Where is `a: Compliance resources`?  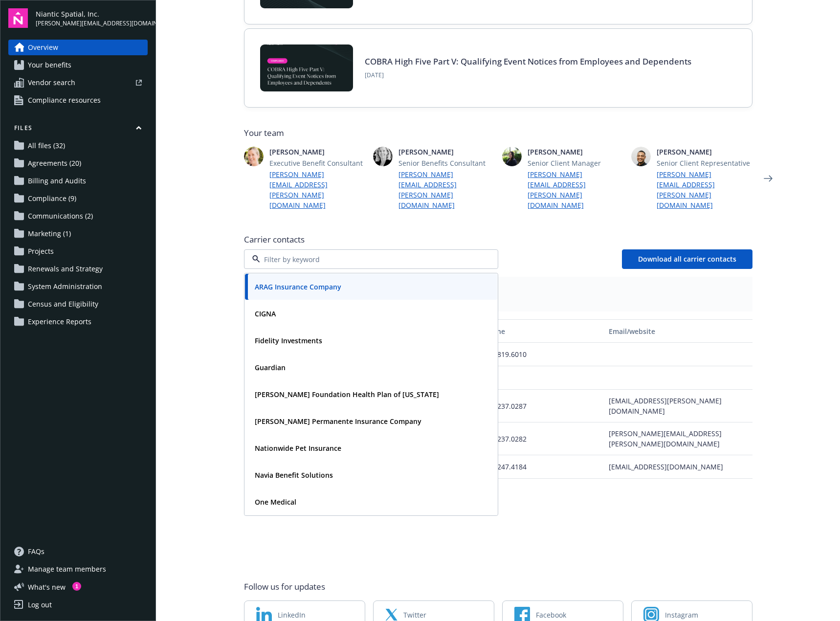 a: Compliance resources is located at coordinates (78, 100).